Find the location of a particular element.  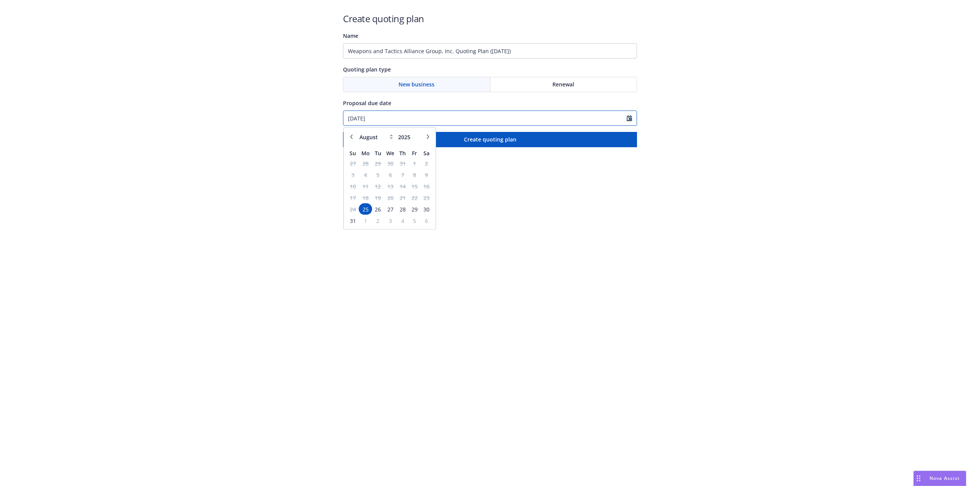

input: Quoting plan name is located at coordinates (490, 51).